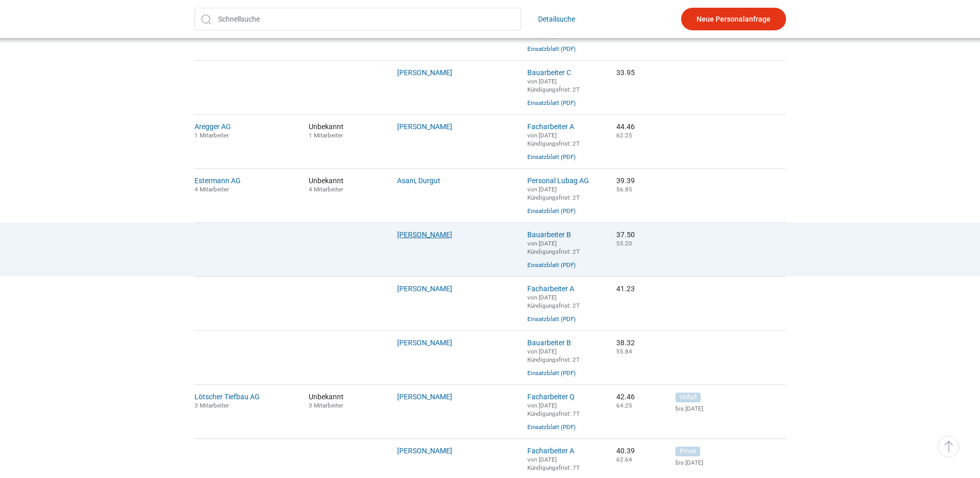 This screenshot has height=478, width=980. I want to click on small: 56.85, so click(625, 189).